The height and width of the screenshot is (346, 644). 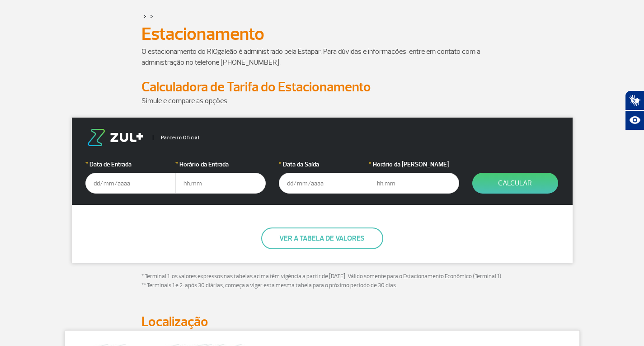 I want to click on button: Abrir recursos assistivos., so click(x=634, y=120).